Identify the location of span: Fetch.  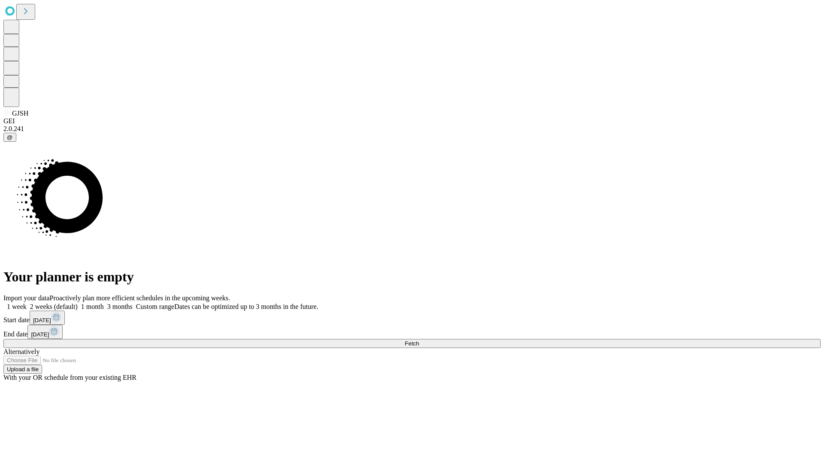
(412, 343).